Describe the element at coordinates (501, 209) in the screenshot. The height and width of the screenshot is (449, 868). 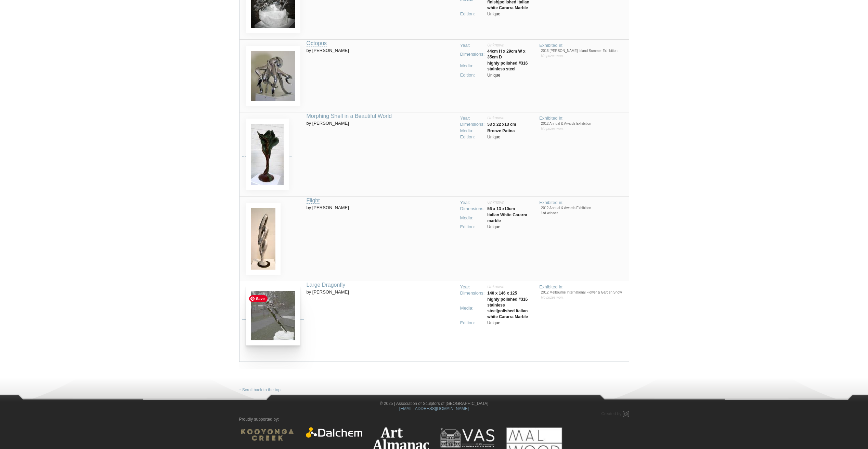
I see `strong: 56 x 13 x10cm` at that location.